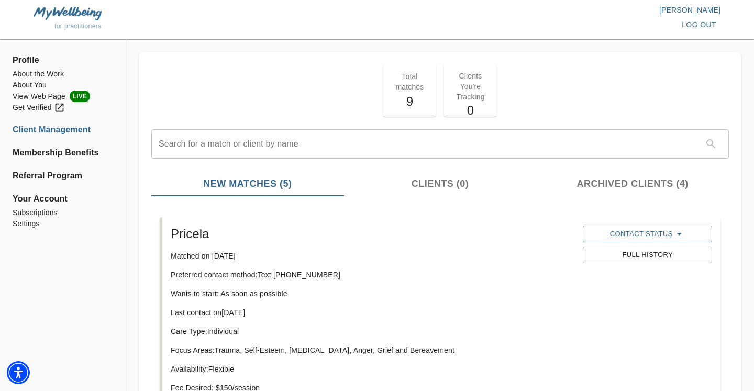 The height and width of the screenshot is (391, 754). Describe the element at coordinates (470, 86) in the screenshot. I see `p: Clients You're Tracking` at that location.